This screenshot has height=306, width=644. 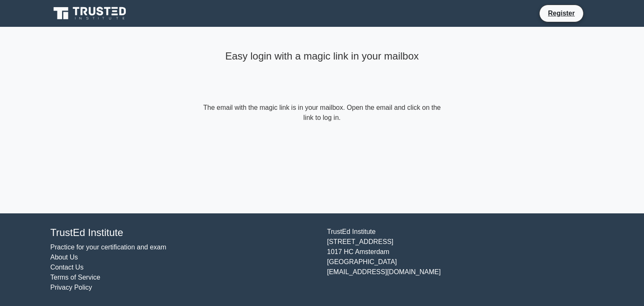 What do you see at coordinates (322, 113) in the screenshot?
I see `form: The email with the magic link is in your mailbox. Open the email and click on the link to log in.` at bounding box center [322, 113].